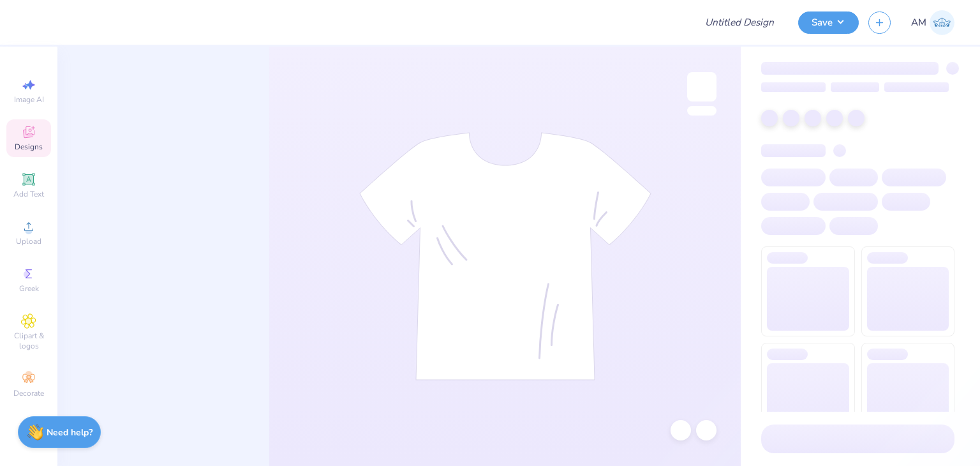  What do you see at coordinates (28, 341) in the screenshot?
I see `span: Clipart & logos` at bounding box center [28, 341].